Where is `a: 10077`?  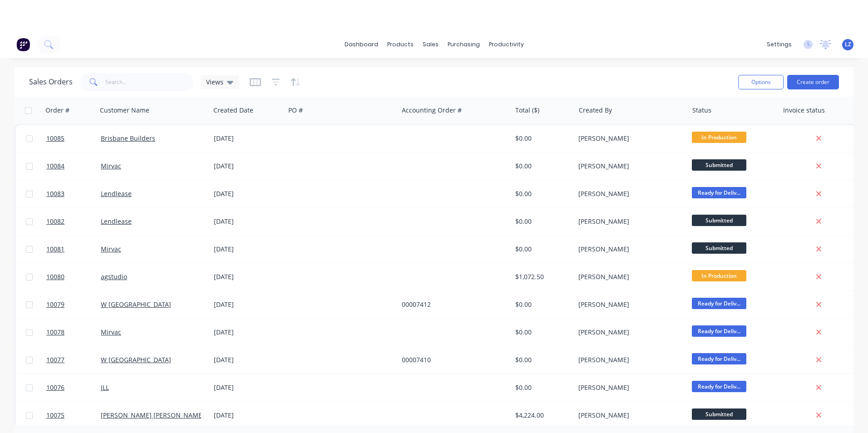 a: 10077 is located at coordinates (74, 360).